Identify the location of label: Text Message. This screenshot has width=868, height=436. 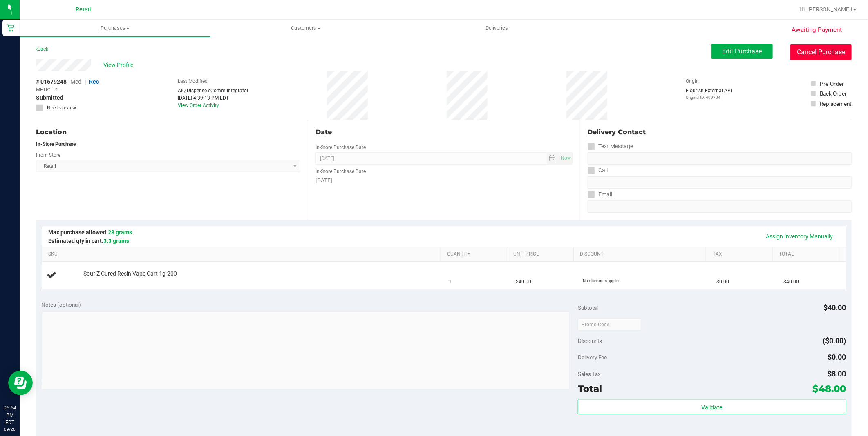
(611, 146).